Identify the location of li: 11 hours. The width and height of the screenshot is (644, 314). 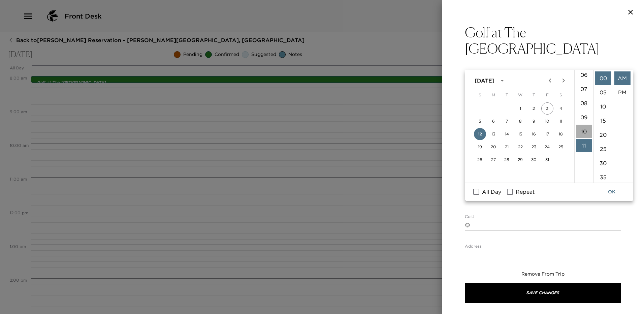
(584, 146).